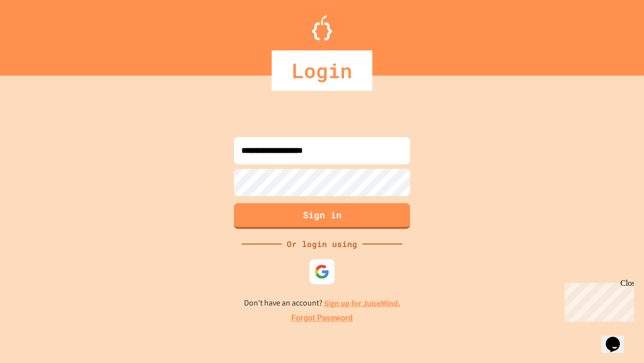 This screenshot has height=363, width=644. Describe the element at coordinates (363, 303) in the screenshot. I see `a: Sign up for JuiceMind.` at that location.